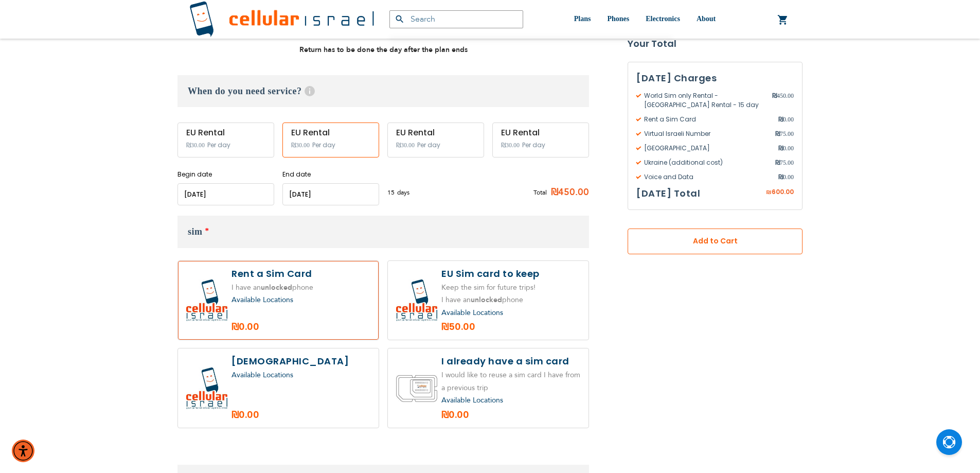 The image size is (980, 473). I want to click on button: Add to Cart, so click(715, 242).